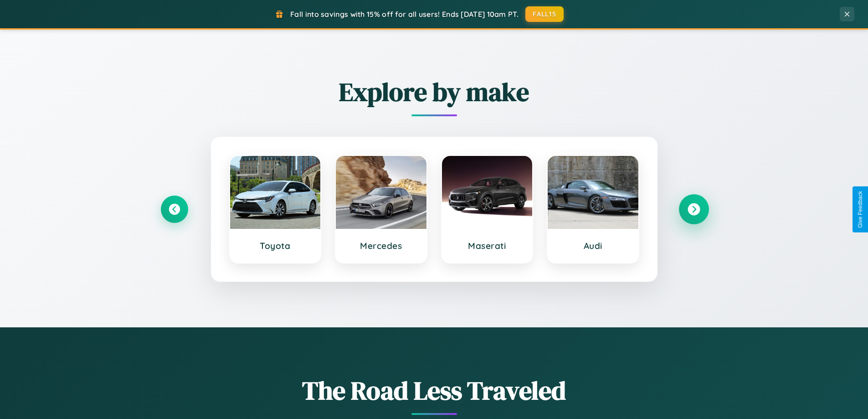  What do you see at coordinates (487, 246) in the screenshot?
I see `h3: Maserati` at bounding box center [487, 246].